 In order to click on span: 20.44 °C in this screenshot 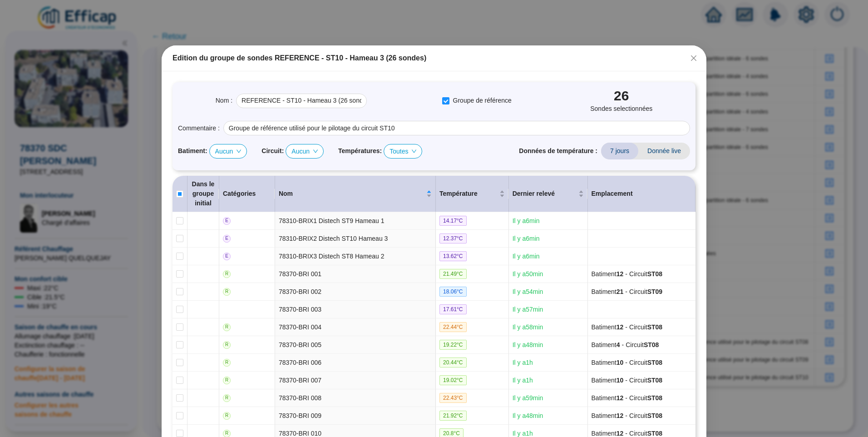, I will do `click(453, 363)`.